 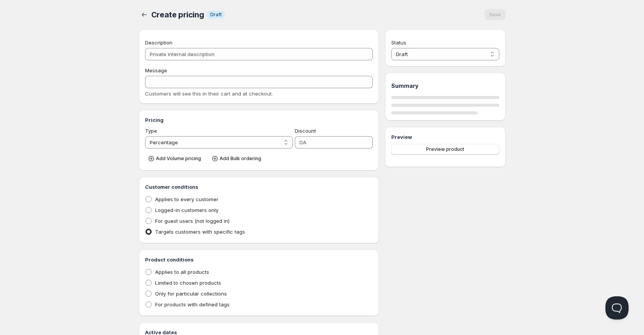 I want to click on span: Customers will see this in their cart and at checkout., so click(x=209, y=94).